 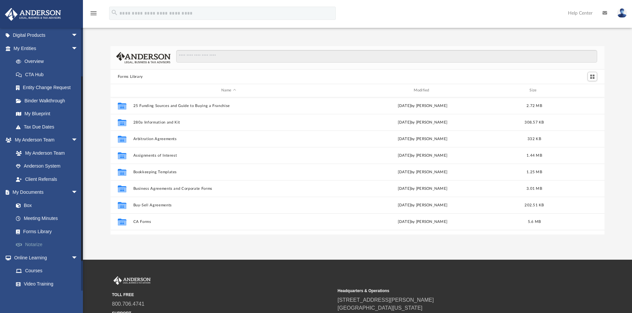 What do you see at coordinates (47, 232) in the screenshot?
I see `a: Forms Library` at bounding box center [47, 232].